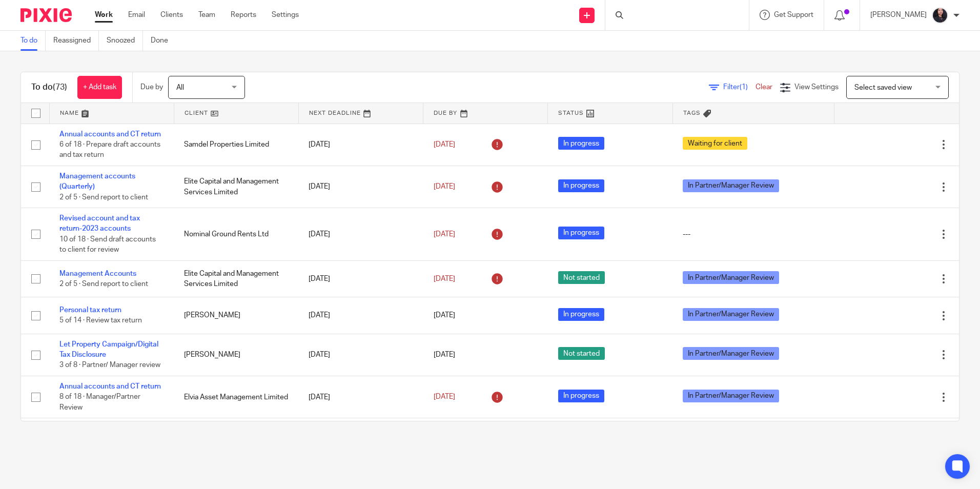 The width and height of the screenshot is (980, 489). I want to click on span: All, so click(180, 88).